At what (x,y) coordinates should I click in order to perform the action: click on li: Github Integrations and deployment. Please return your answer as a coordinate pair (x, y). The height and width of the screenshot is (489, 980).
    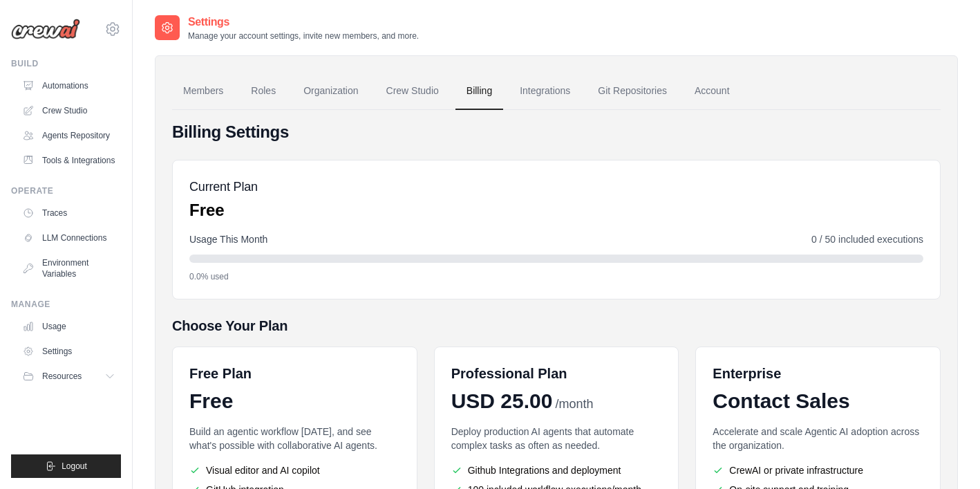
    Looking at the image, I should click on (556, 470).